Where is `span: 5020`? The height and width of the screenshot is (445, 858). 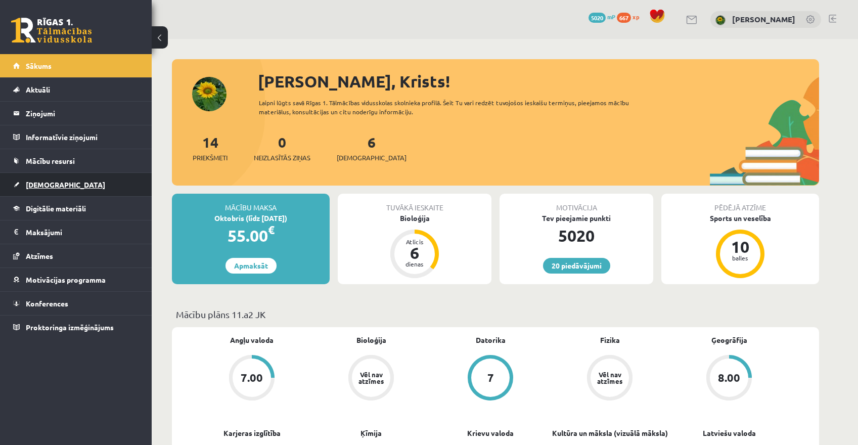 span: 5020 is located at coordinates (597, 18).